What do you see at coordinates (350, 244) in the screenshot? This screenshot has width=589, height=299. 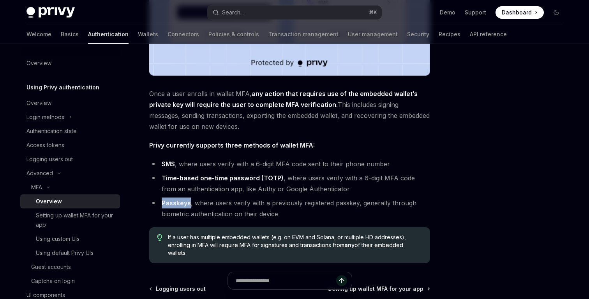 I see `strong: any` at bounding box center [350, 244].